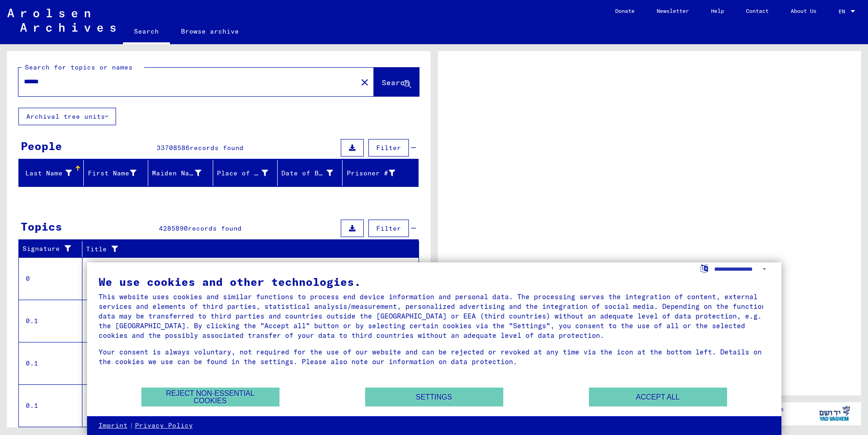 The width and height of the screenshot is (868, 435). Describe the element at coordinates (843, 12) in the screenshot. I see `span: EN` at that location.